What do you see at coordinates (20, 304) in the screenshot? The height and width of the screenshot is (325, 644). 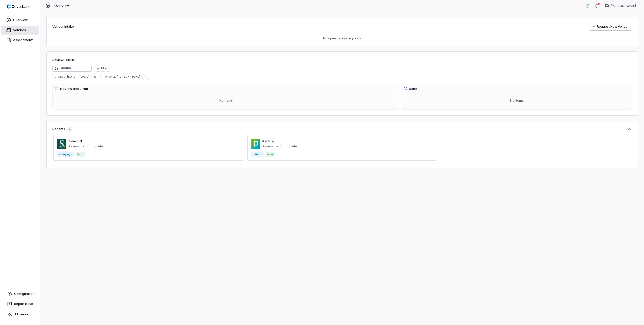 I see `button: Report Issue` at bounding box center [20, 304].